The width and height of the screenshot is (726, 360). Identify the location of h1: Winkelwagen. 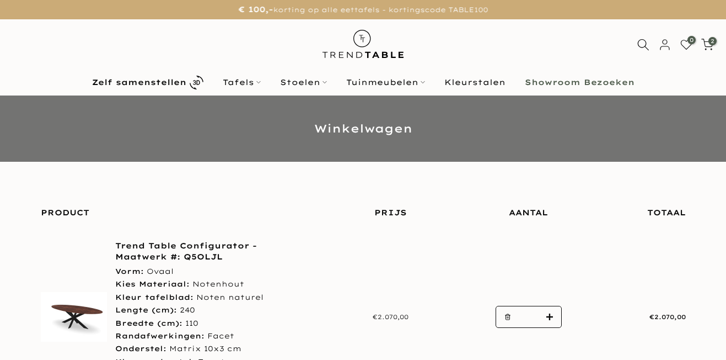
(363, 129).